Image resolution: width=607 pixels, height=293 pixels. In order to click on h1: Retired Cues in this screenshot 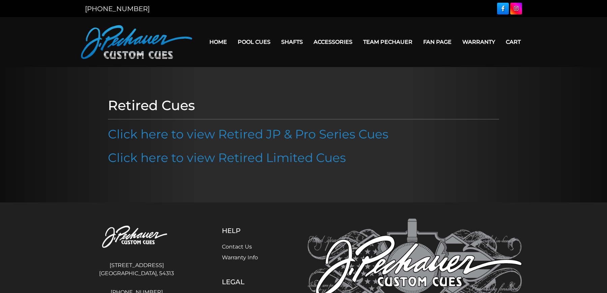, I will do `click(303, 106)`.